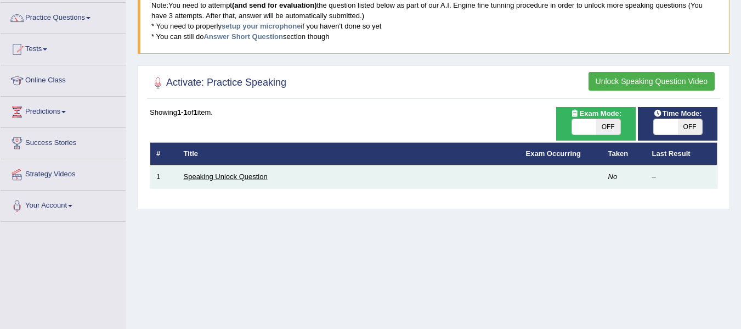  Describe the element at coordinates (63, 16) in the screenshot. I see `a: Practice Questions` at that location.